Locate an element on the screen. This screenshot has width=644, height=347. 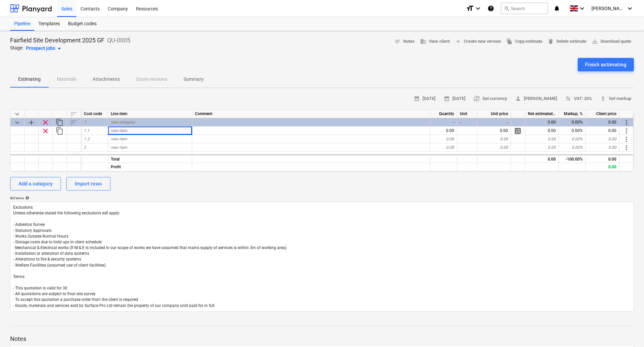
span: currency_exchange is located at coordinates (477, 99).